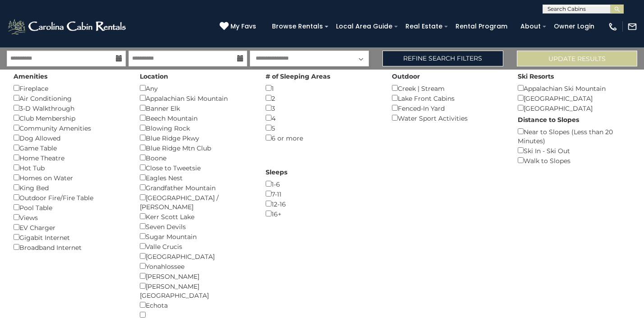  I want to click on img: mail-regular-white.png, so click(632, 27).